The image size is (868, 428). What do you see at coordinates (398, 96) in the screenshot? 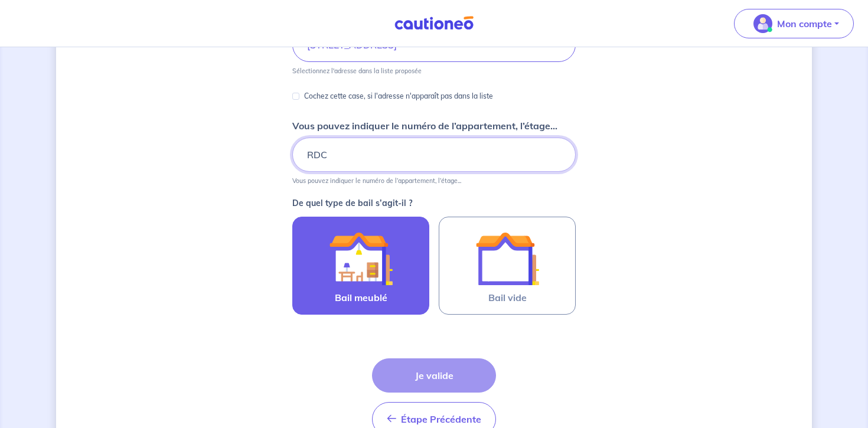
I see `p: Cochez cette case, si l'adresse n'apparaît pas dans la liste` at bounding box center [398, 96].